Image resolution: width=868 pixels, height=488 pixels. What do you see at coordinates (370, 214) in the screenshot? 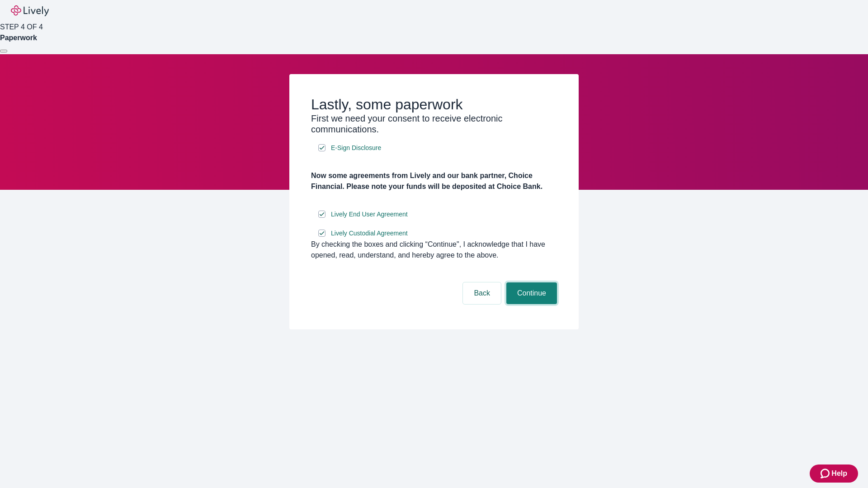
I see `span: Lively End User Agreement` at bounding box center [370, 214].